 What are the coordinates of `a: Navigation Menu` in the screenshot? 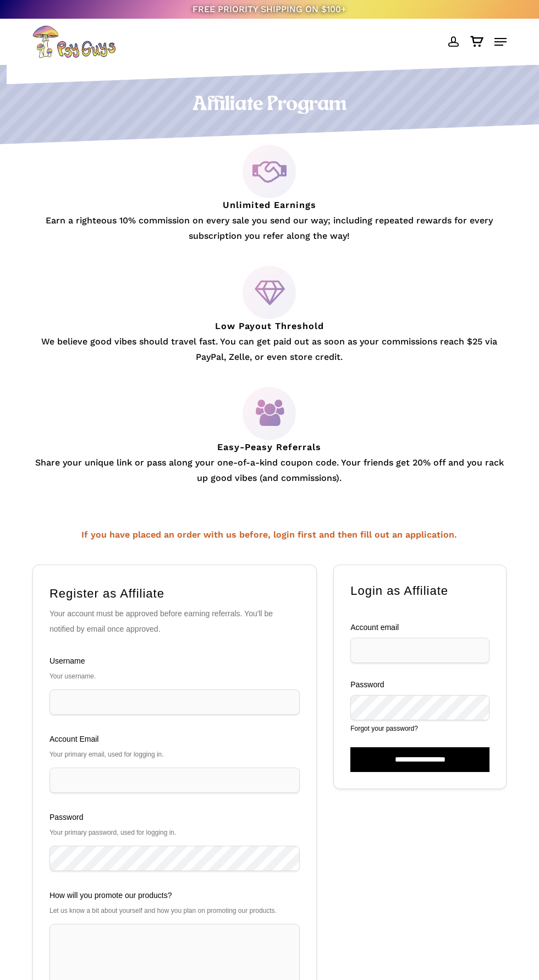 It's located at (501, 42).